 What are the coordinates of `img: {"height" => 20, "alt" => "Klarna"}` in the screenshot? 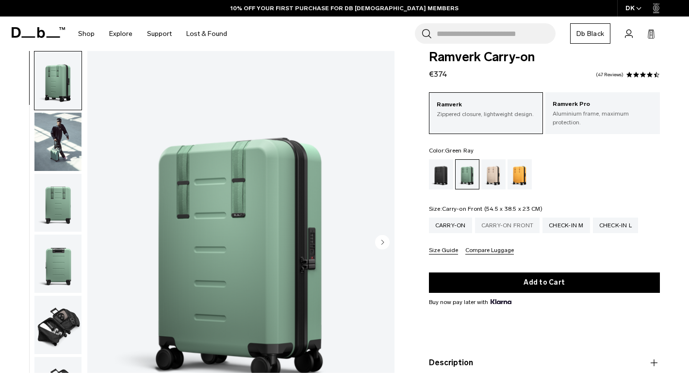 It's located at (501, 301).